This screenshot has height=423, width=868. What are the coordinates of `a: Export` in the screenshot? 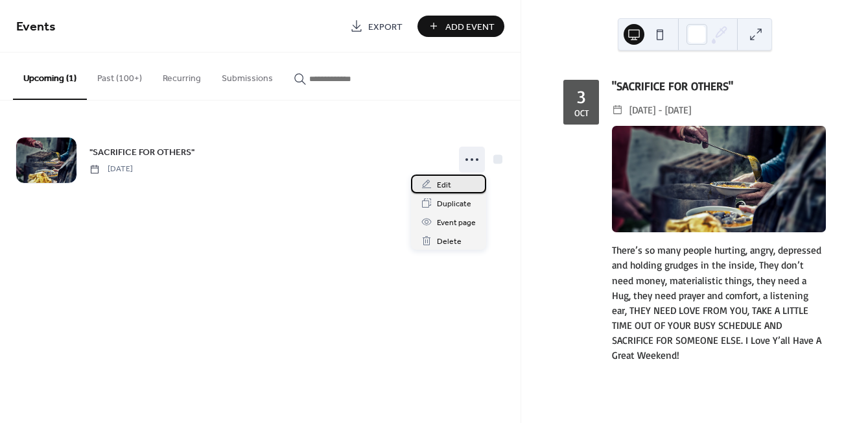 It's located at (376, 26).